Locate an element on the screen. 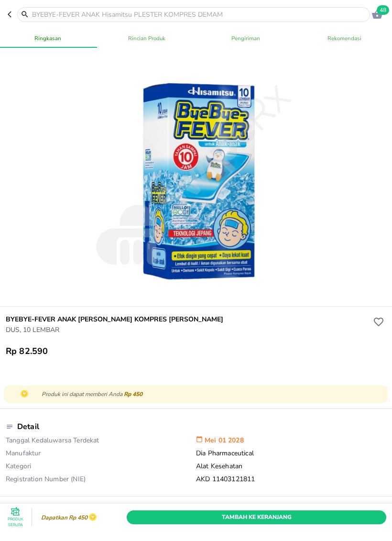 The width and height of the screenshot is (392, 541). span: 48 is located at coordinates (383, 10).